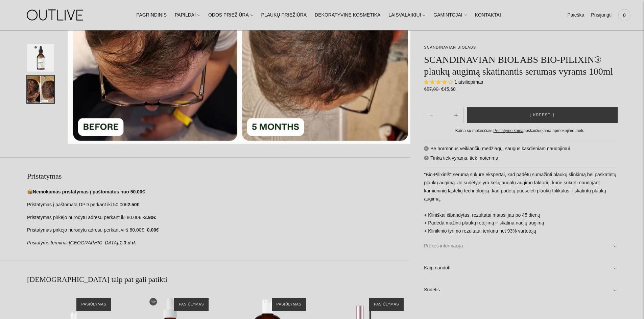  I want to click on button: Subtract product quantity, so click(456, 115).